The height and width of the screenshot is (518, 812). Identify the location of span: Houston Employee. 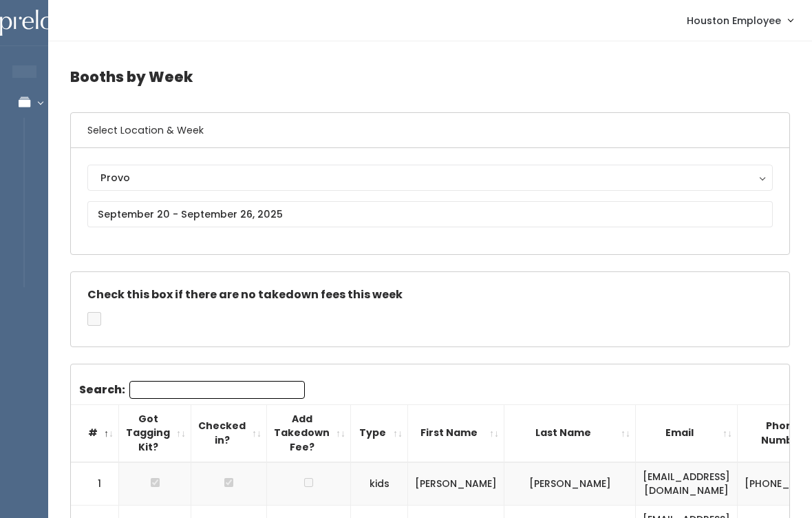
(734, 21).